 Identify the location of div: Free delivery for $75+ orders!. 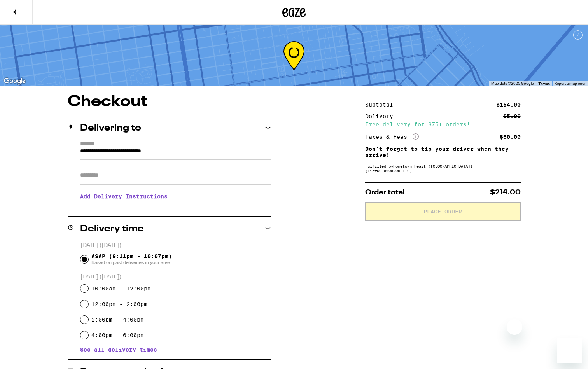
(443, 125).